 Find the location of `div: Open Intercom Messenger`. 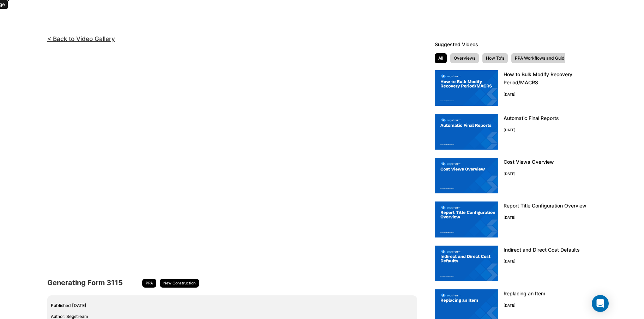

div: Open Intercom Messenger is located at coordinates (601, 303).